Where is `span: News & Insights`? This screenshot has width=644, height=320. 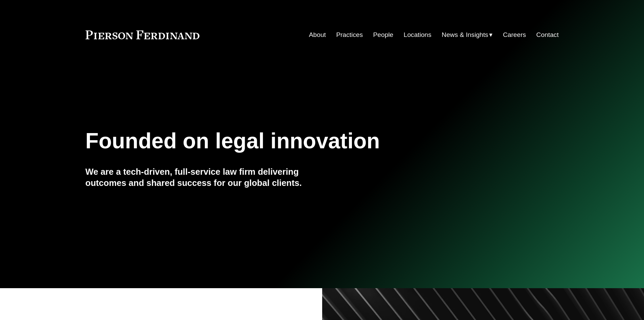
span: News & Insights is located at coordinates (465, 35).